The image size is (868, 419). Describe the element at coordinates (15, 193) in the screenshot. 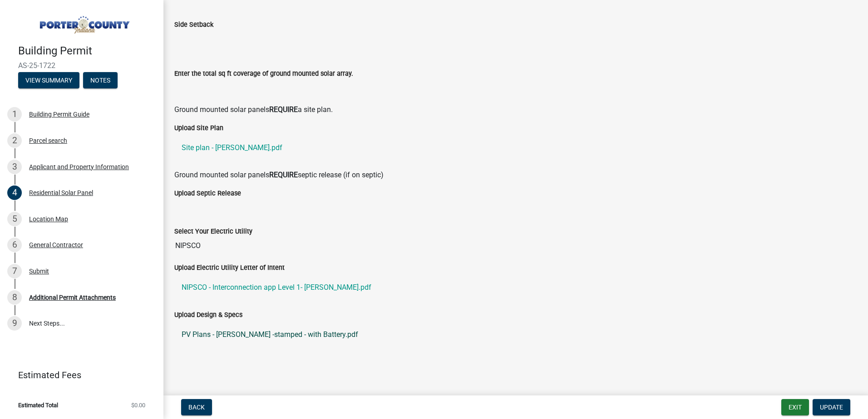

I see `div: 4` at that location.